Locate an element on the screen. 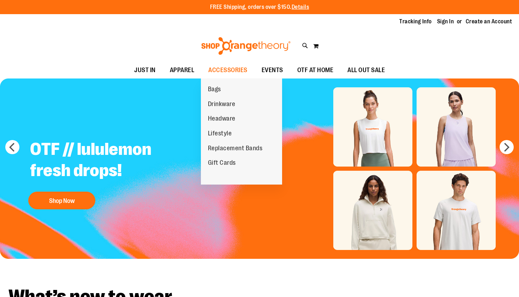 This screenshot has height=297, width=519. a: Details is located at coordinates (301, 7).